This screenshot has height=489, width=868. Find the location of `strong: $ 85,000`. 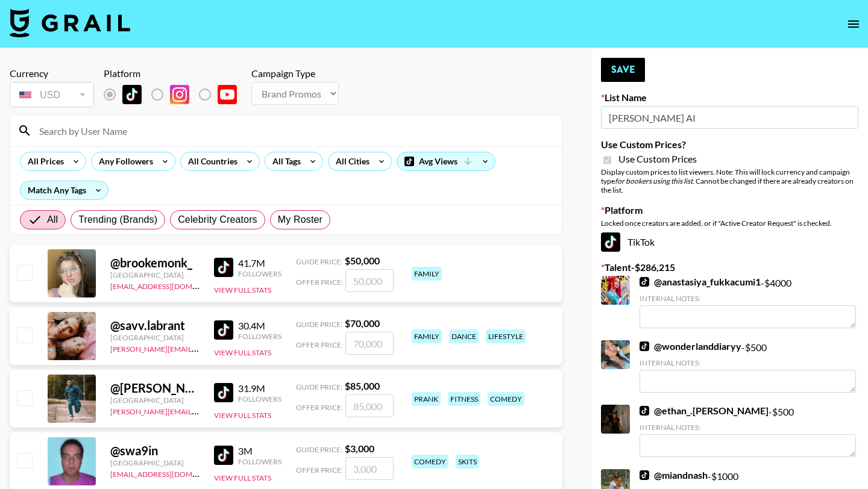

strong: $ 85,000 is located at coordinates (362, 386).